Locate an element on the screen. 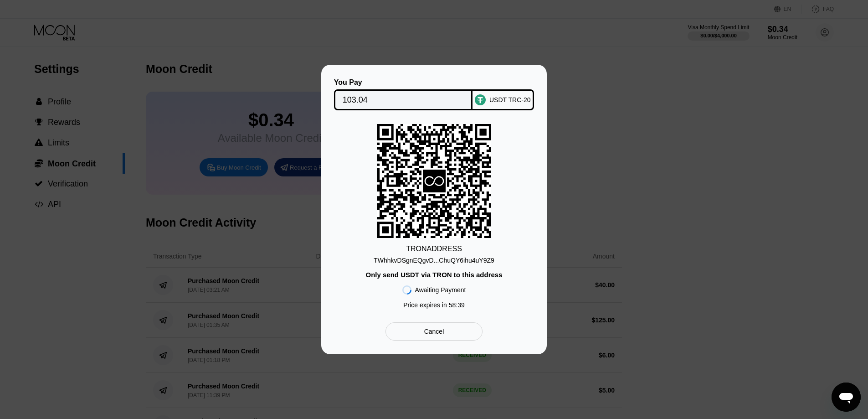 Image resolution: width=868 pixels, height=419 pixels. div: Only send USDT via TRON to this address is located at coordinates (434, 275).